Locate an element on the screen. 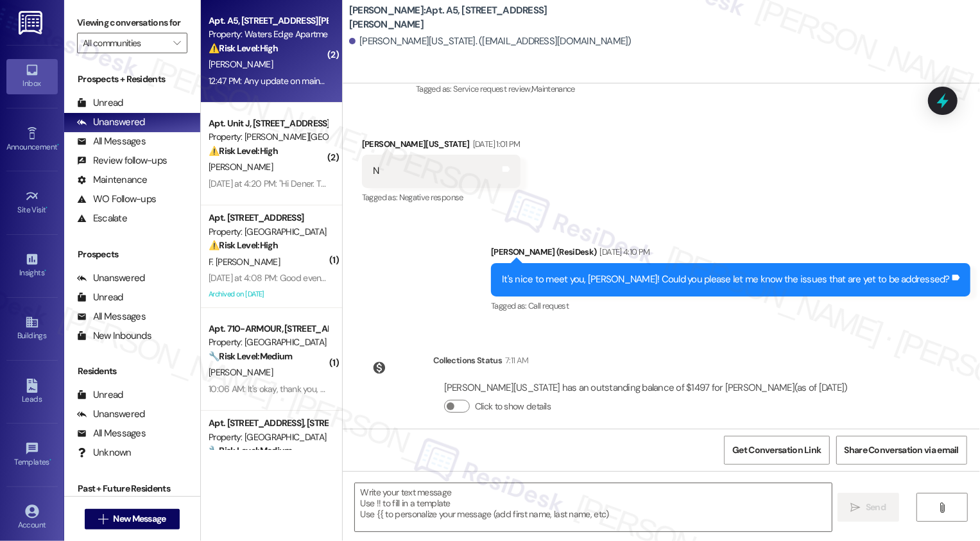 Image resolution: width=980 pixels, height=541 pixels. input: All communities is located at coordinates (124, 43).